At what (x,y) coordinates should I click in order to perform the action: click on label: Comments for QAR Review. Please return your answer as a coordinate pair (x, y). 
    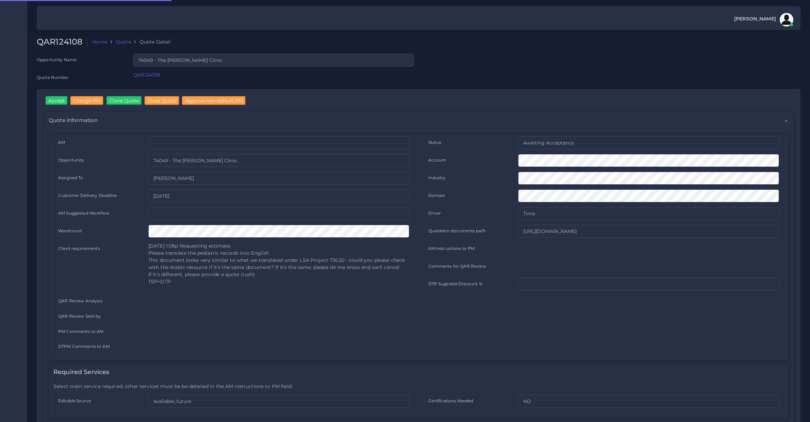
    Looking at the image, I should click on (457, 266).